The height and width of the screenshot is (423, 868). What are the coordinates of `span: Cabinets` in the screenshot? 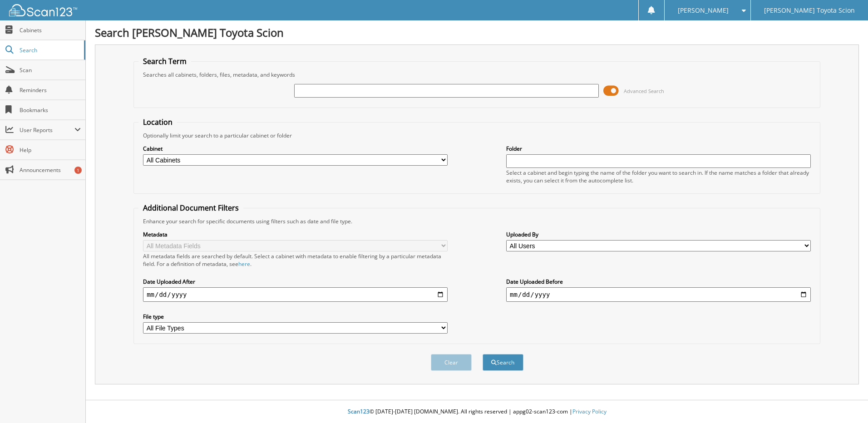 It's located at (50, 30).